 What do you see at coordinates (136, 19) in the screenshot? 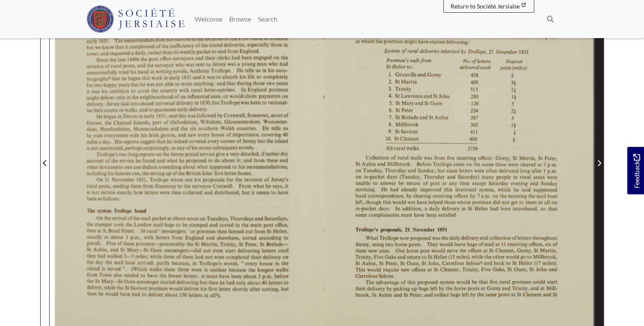
I see `a: Société Jersiaise logo` at bounding box center [136, 19].